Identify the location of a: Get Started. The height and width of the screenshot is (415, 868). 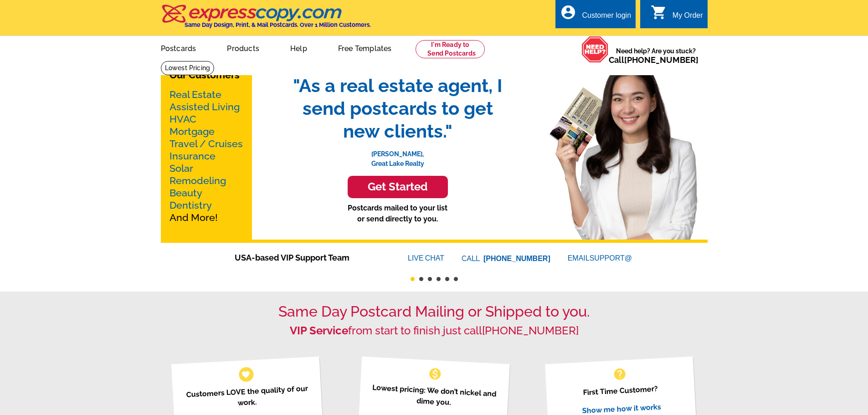
(398, 187).